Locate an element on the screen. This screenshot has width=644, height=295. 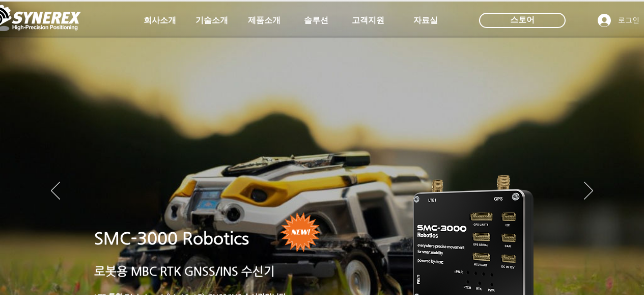
a: SMC-3000 Robotics is located at coordinates (171, 238).